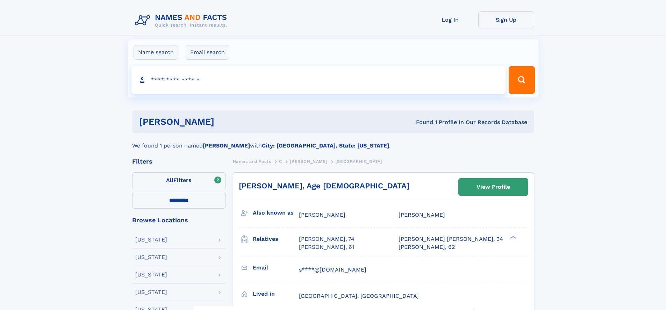 This screenshot has height=310, width=666. What do you see at coordinates (493, 187) in the screenshot?
I see `a: View Profile` at bounding box center [493, 187].